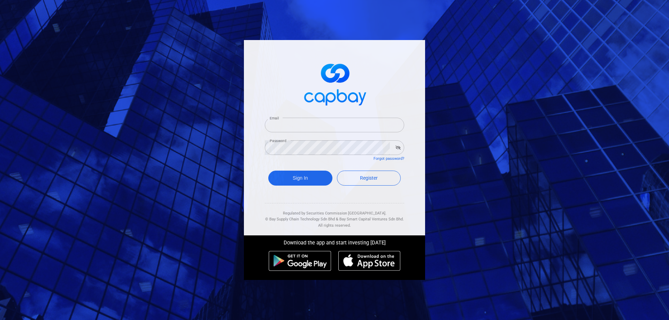  Describe the element at coordinates (335, 83) in the screenshot. I see `img: logo` at that location.